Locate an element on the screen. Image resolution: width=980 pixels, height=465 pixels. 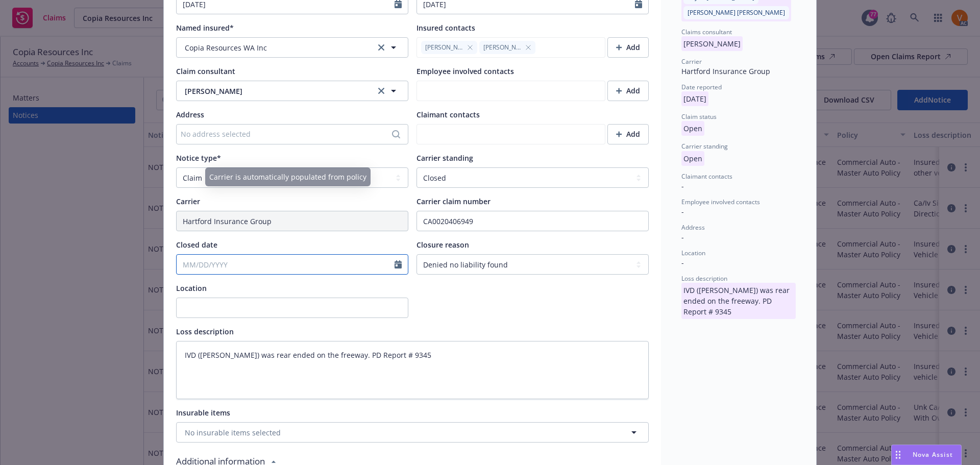
span: Claim consultant is located at coordinates (206, 71).